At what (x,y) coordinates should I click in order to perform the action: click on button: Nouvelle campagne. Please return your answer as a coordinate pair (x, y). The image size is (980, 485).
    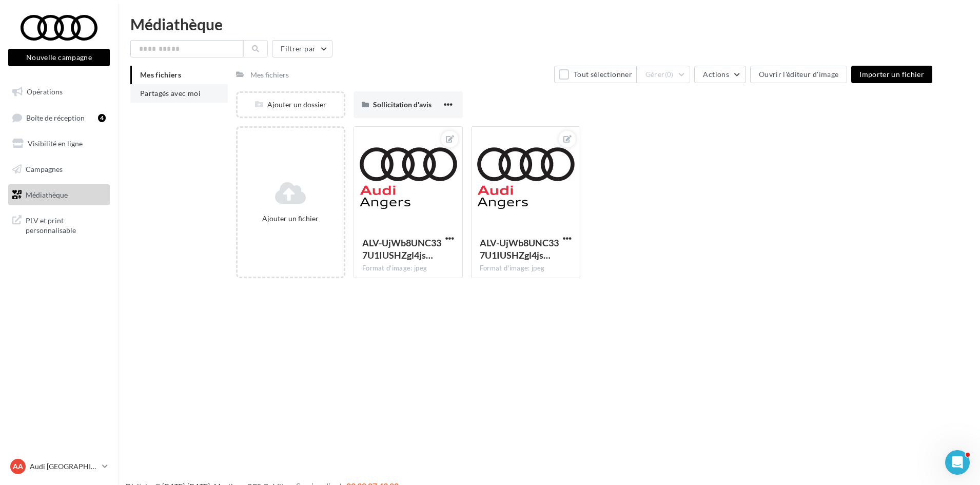
    Looking at the image, I should click on (59, 58).